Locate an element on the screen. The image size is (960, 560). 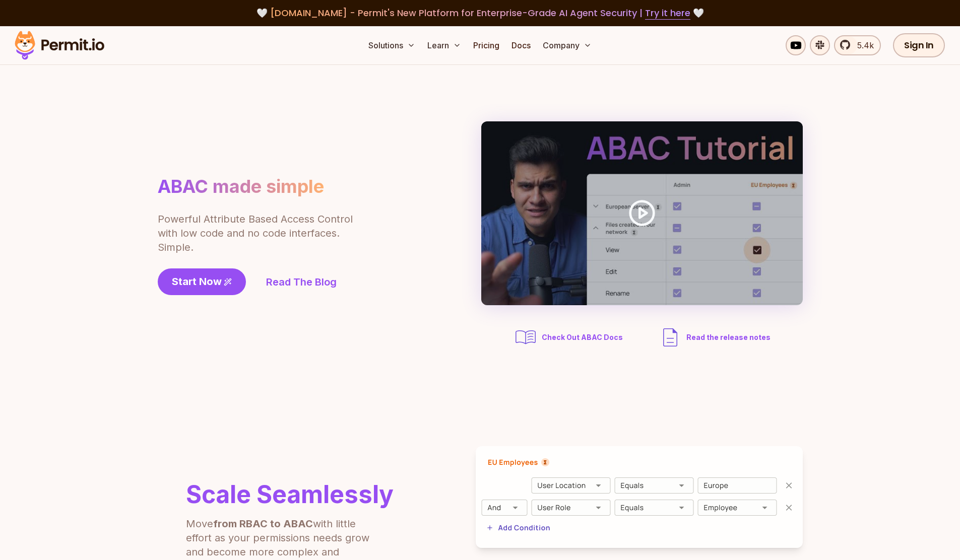
button: Solutions is located at coordinates (391, 45).